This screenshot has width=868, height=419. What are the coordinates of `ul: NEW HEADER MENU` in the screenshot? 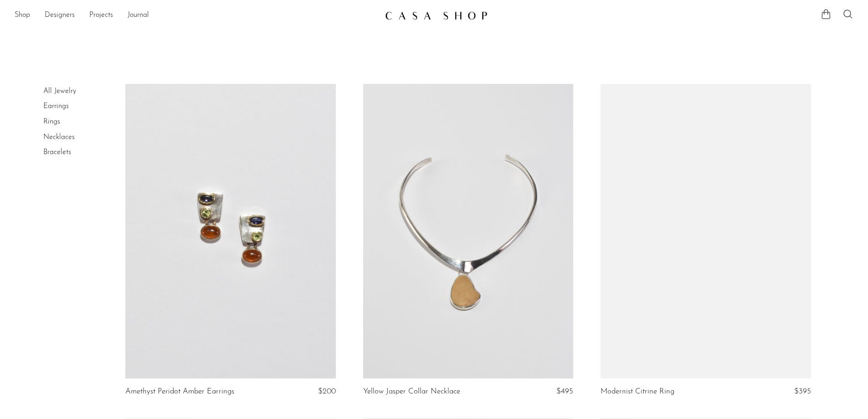 It's located at (196, 15).